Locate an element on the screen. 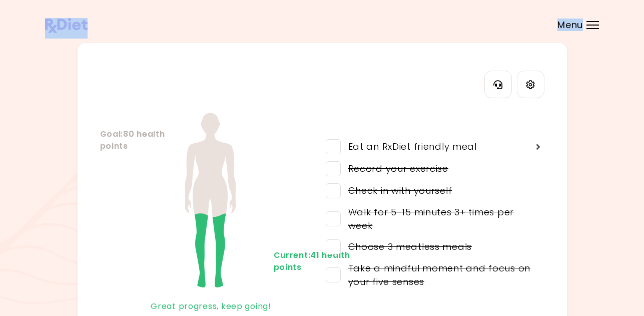 This screenshot has width=644, height=316. div: Check in with yourself is located at coordinates (396, 190).